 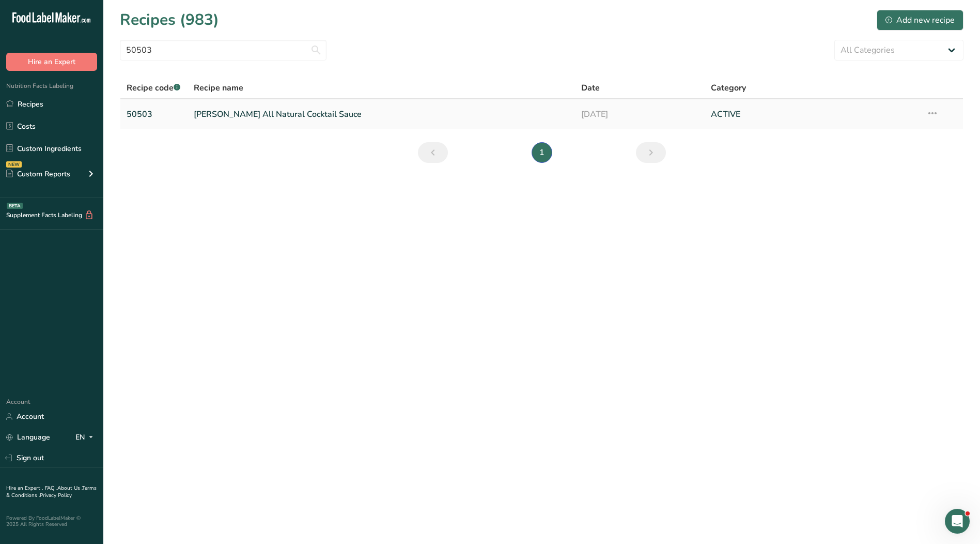 I want to click on h1: Recipes (983), so click(x=170, y=19).